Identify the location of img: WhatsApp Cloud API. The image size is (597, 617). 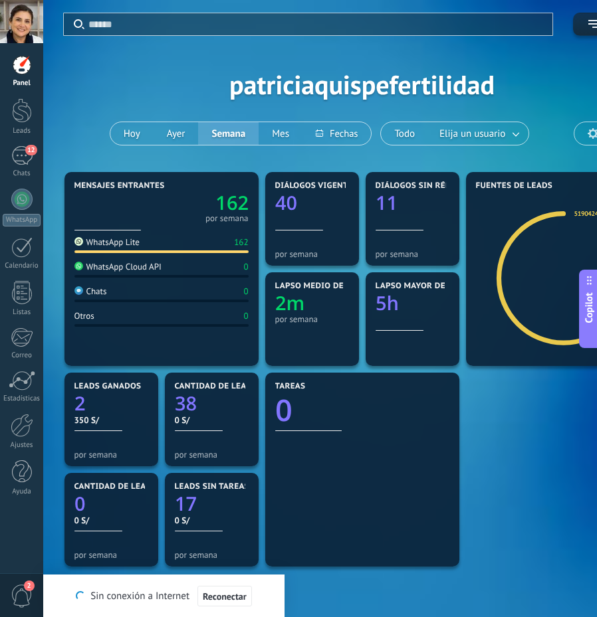
(78, 266).